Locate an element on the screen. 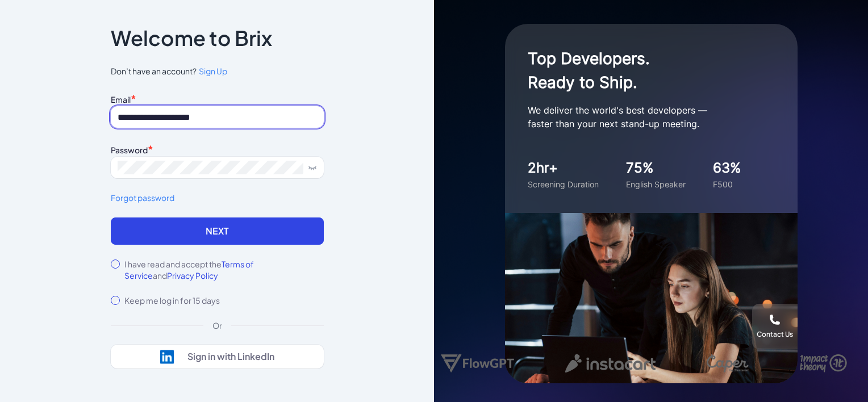  div: English Speaker is located at coordinates (656, 184).